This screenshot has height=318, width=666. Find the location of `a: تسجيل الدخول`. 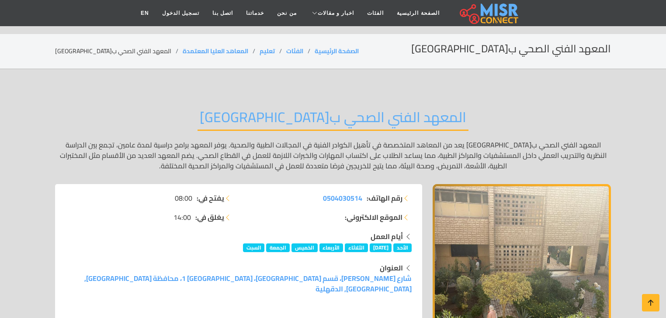

a: تسجيل الدخول is located at coordinates (180, 13).